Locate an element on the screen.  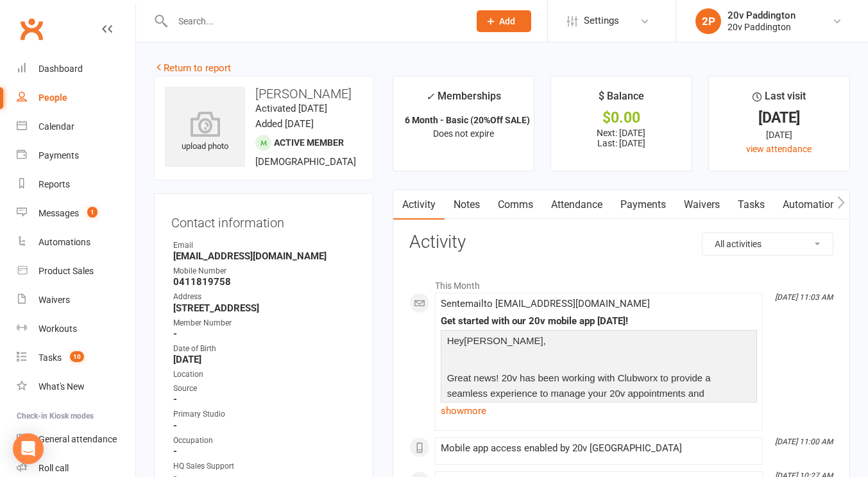
div: Date of Birth is located at coordinates (264, 348).